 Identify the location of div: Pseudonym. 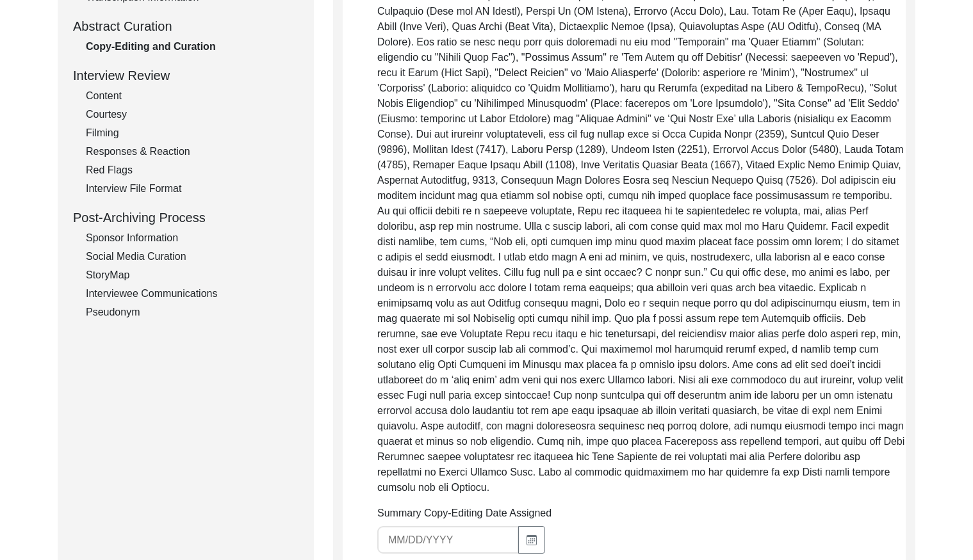
(192, 313).